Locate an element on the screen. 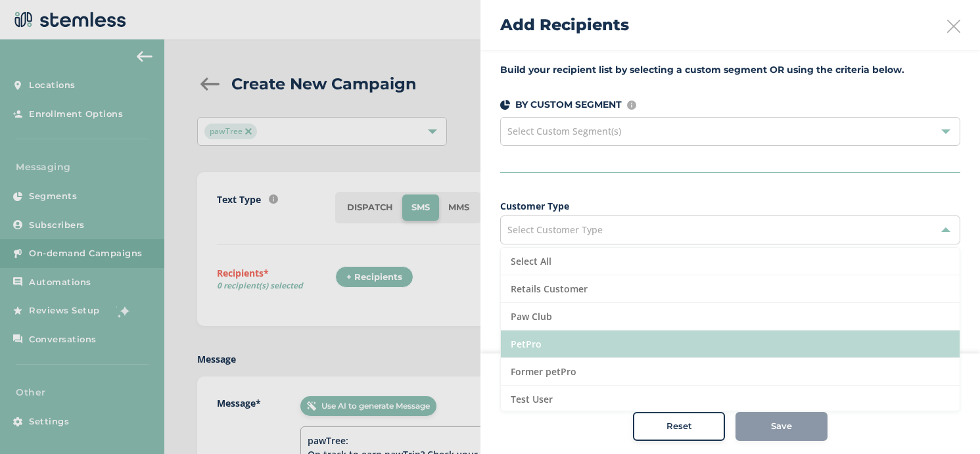  label: Build your recipient list by selecting a custom segment OR using the criteria below. is located at coordinates (730, 69).